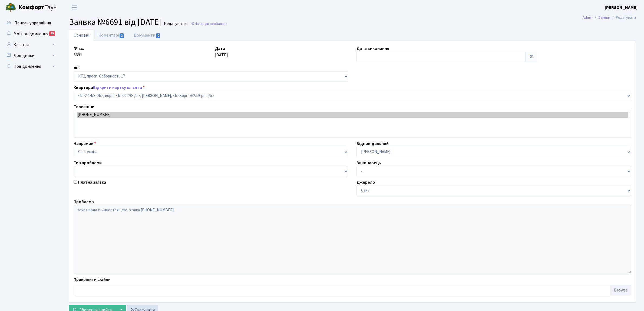 The image size is (644, 311). What do you see at coordinates (220, 49) in the screenshot?
I see `label: Дата` at bounding box center [220, 49].